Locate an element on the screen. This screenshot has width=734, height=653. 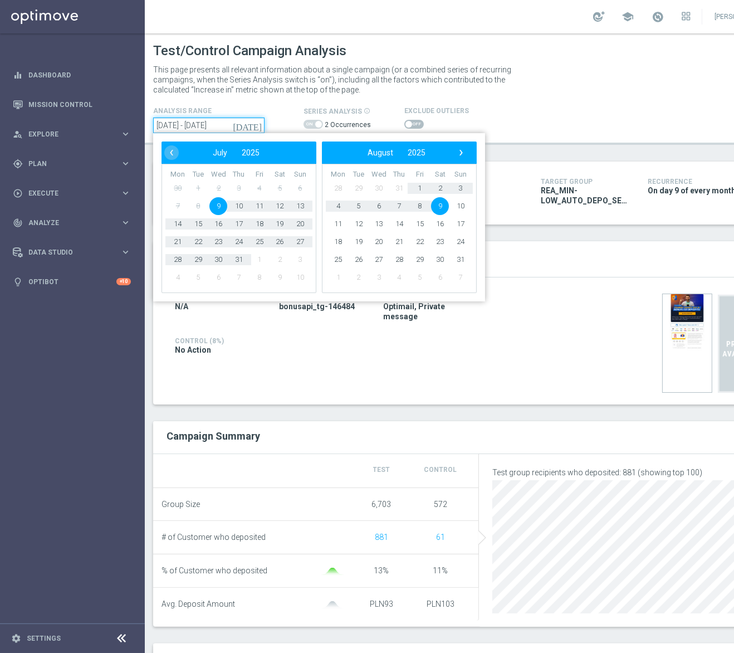
button: Data Studio keyboard_arrow_right is located at coordinates (72, 252).